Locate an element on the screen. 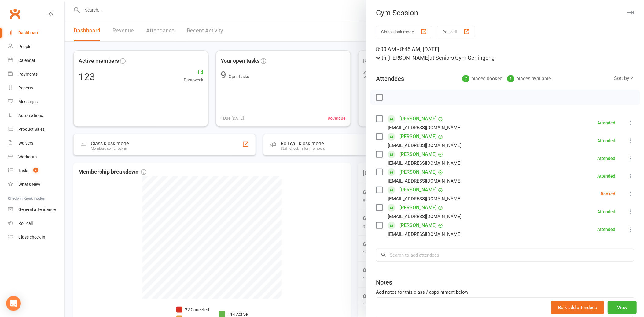  a: Workouts is located at coordinates (36, 157).